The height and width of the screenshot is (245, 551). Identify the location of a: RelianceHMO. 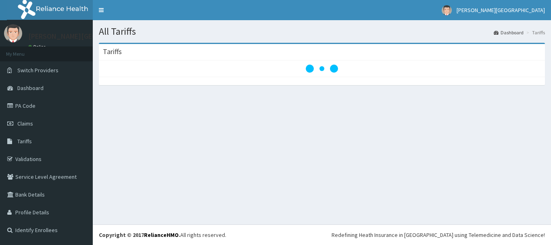
(161, 235).